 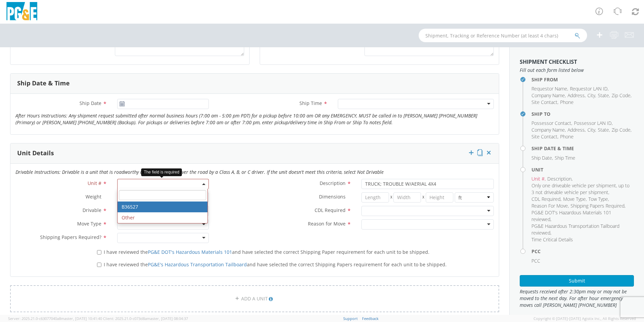 What do you see at coordinates (548, 62) in the screenshot?
I see `strong: Shipment Checklist` at bounding box center [548, 62].